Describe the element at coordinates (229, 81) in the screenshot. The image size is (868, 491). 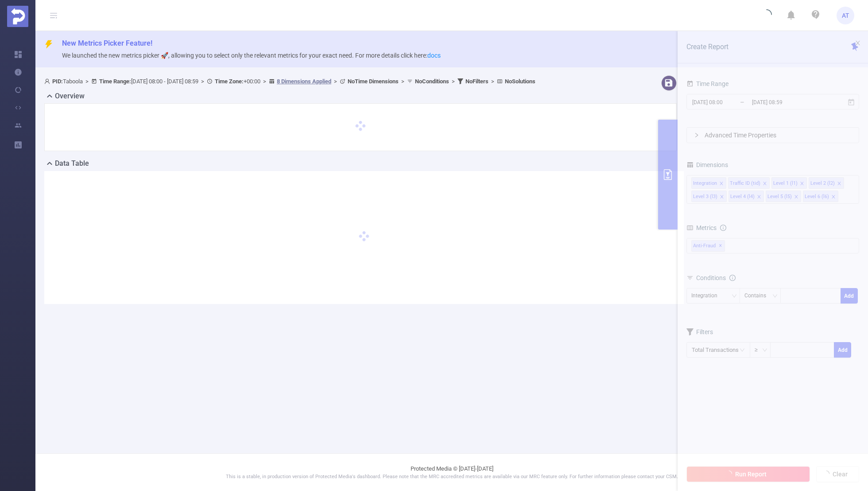
I see `b: Time Zone:` at that location.